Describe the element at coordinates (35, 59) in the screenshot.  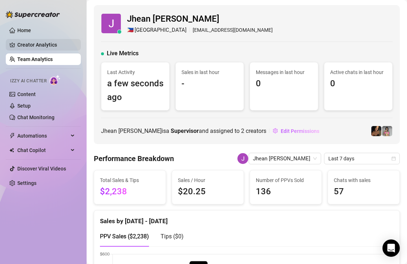
I see `a: Team Analytics` at that location.